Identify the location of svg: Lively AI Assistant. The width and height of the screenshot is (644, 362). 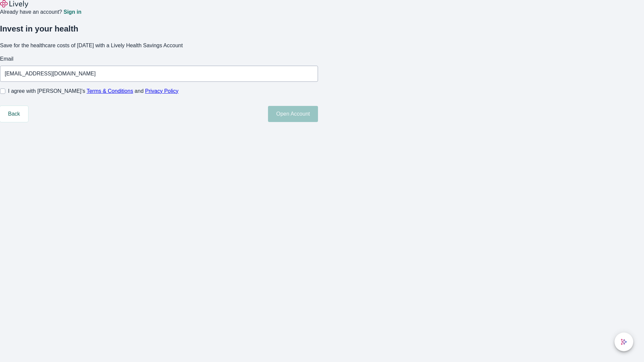
(624, 342).